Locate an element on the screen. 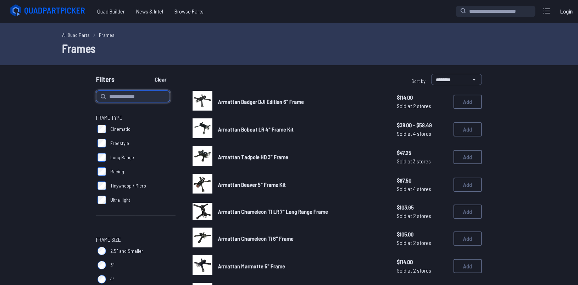 The height and width of the screenshot is (285, 578). input: Racing is located at coordinates (102, 172).